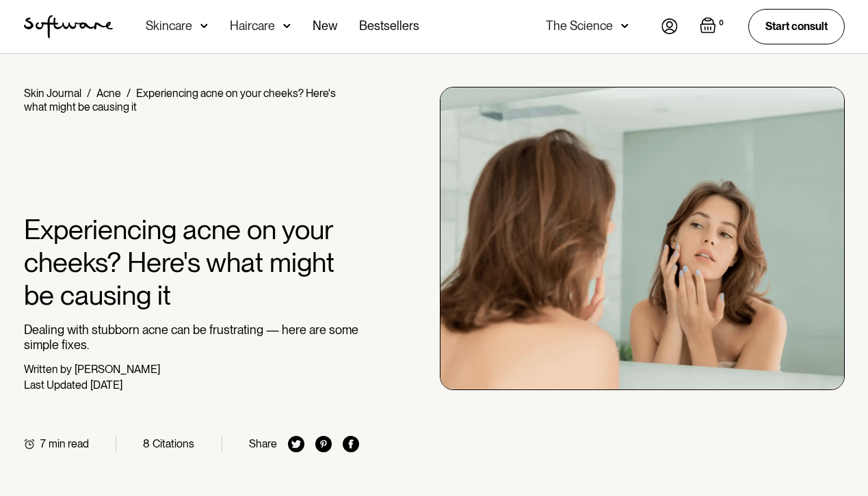  I want to click on p: Dealing with stubborn acne can be frustrating — here are some simple fixes., so click(192, 337).